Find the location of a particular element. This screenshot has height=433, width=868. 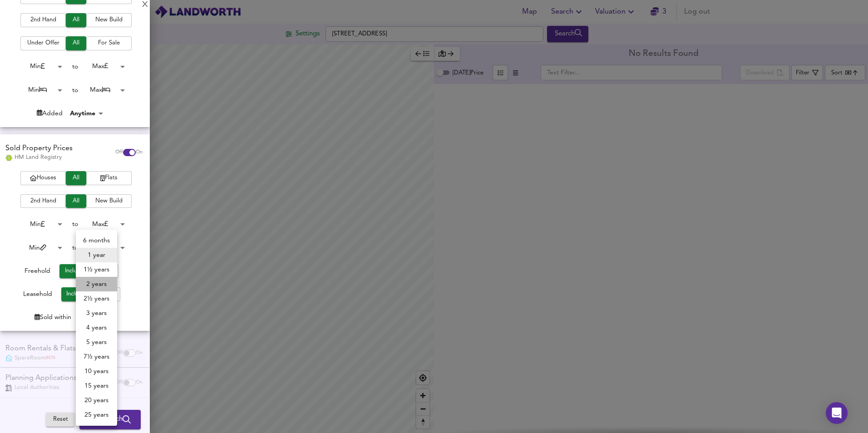

li: 10 years is located at coordinates (96, 371).